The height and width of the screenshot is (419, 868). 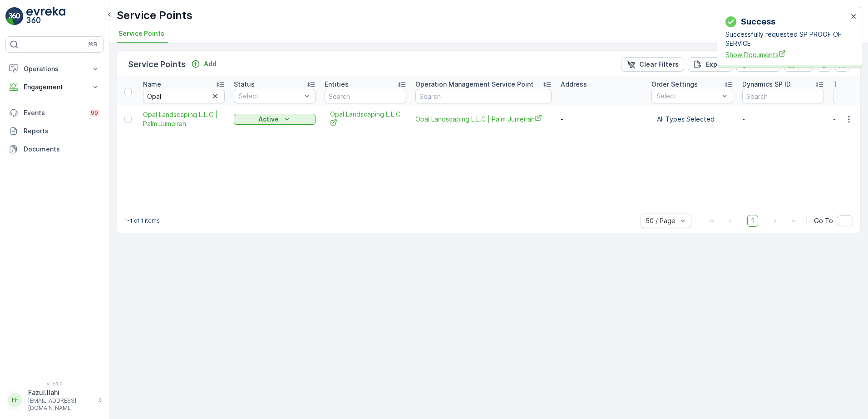 What do you see at coordinates (787, 39) in the screenshot?
I see `p: Successfully requested SP PROOF OF SERVICE` at bounding box center [787, 39].